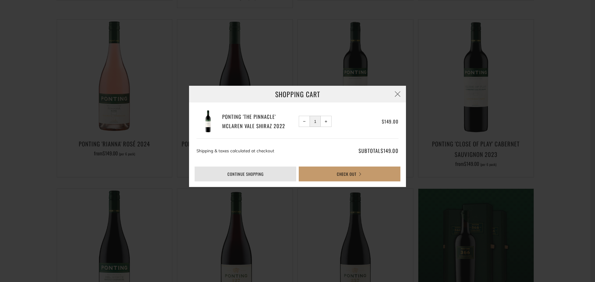 The image size is (595, 282). What do you see at coordinates (350, 174) in the screenshot?
I see `button: Check Out` at bounding box center [350, 174].